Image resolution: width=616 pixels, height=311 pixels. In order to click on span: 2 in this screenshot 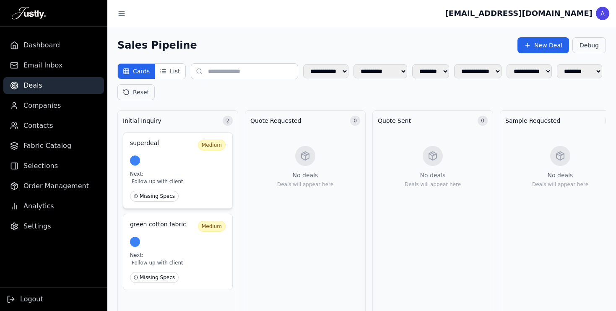, I will do `click(228, 121)`.